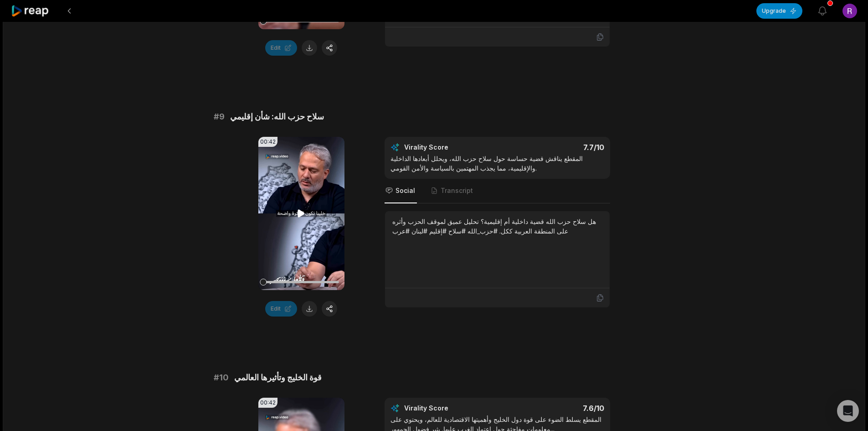 This screenshot has width=868, height=431. I want to click on div: هل سلاح حزب الله قضية داخلية أم إقليمية؟ تحليل عميق لموقف الحزب وأثره على المنطقة العربية ككل. #ح..., so click(497, 226).